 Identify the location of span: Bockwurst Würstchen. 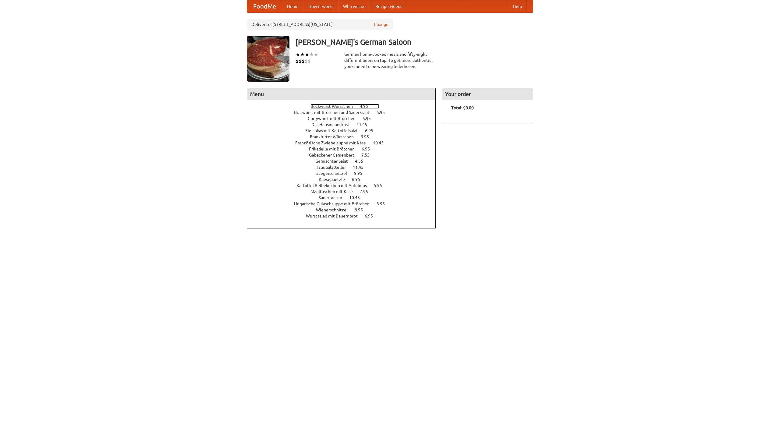
(335, 106).